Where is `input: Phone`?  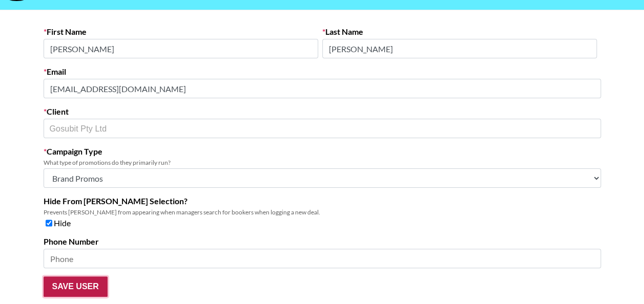 input: Phone is located at coordinates (322, 259).